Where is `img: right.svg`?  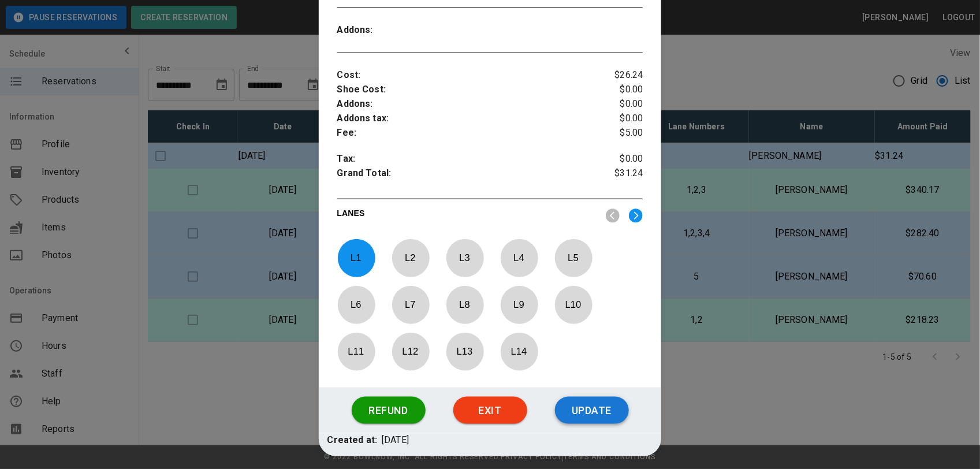
img: right.svg is located at coordinates (635, 215).